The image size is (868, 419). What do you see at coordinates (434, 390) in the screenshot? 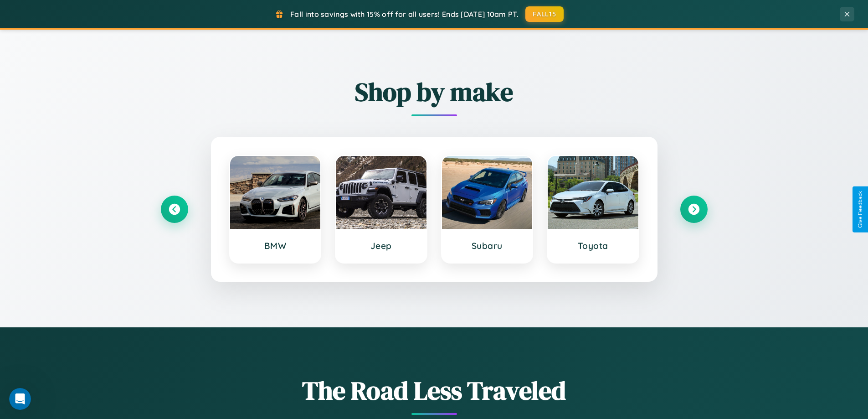
I see `h1: The Road Less Traveled` at bounding box center [434, 390].